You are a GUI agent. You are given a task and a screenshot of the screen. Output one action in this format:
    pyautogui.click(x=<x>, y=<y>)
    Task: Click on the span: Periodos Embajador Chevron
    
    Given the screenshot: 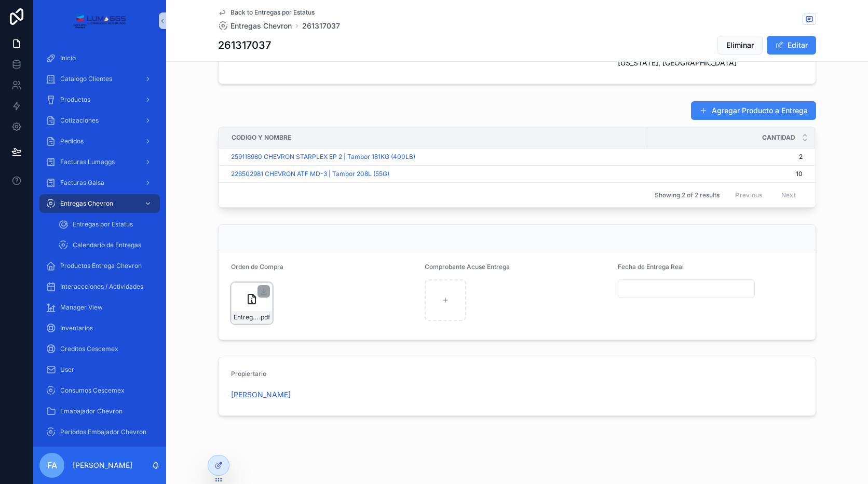 What is the action you would take?
    pyautogui.click(x=103, y=432)
    